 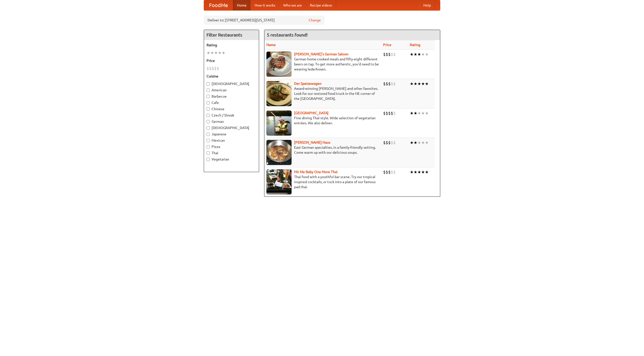 What do you see at coordinates (308, 83) in the screenshot?
I see `b: Der Speisewagen` at bounding box center [308, 83].